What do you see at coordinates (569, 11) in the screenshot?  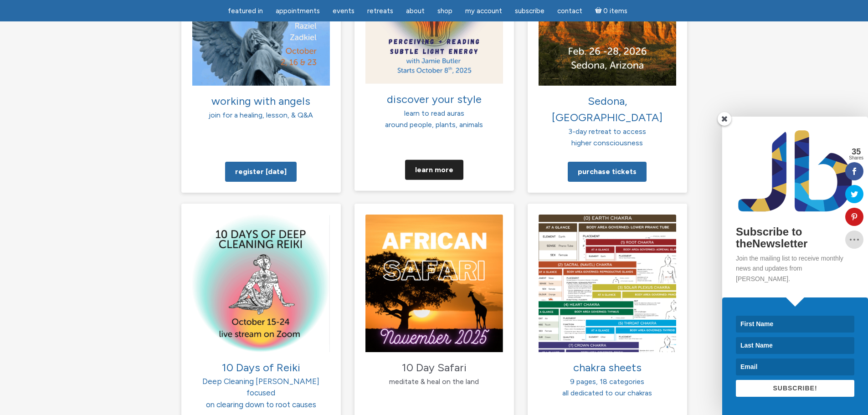 I see `a: Contact` at bounding box center [569, 11].